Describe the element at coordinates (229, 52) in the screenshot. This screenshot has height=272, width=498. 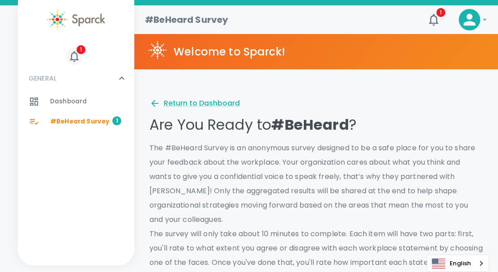
I see `h5: Welcome to Sparck!` at that location.